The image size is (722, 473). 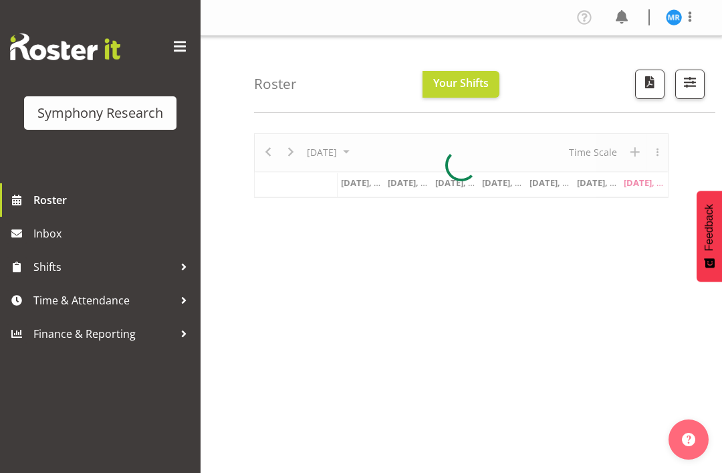 What do you see at coordinates (104, 300) in the screenshot?
I see `span: Time & Attendance` at bounding box center [104, 300].